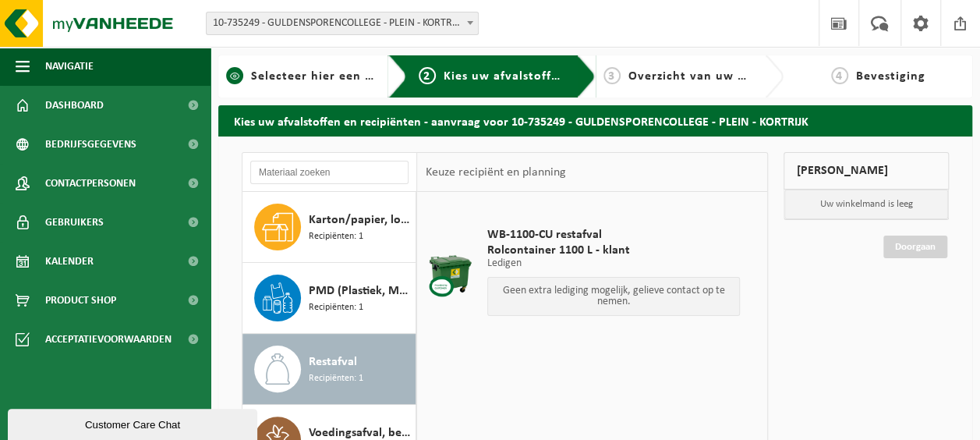 The image size is (980, 440). What do you see at coordinates (333, 362) in the screenshot?
I see `span: Restafval` at bounding box center [333, 362].